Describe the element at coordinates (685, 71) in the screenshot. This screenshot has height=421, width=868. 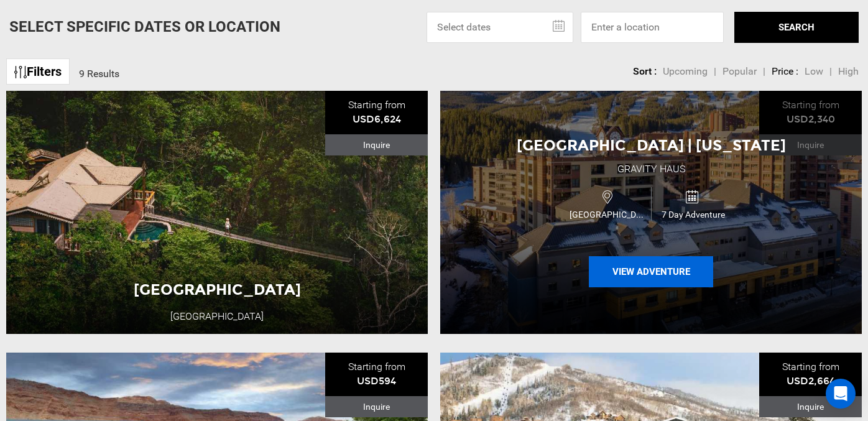
I see `span: Upcoming` at that location.